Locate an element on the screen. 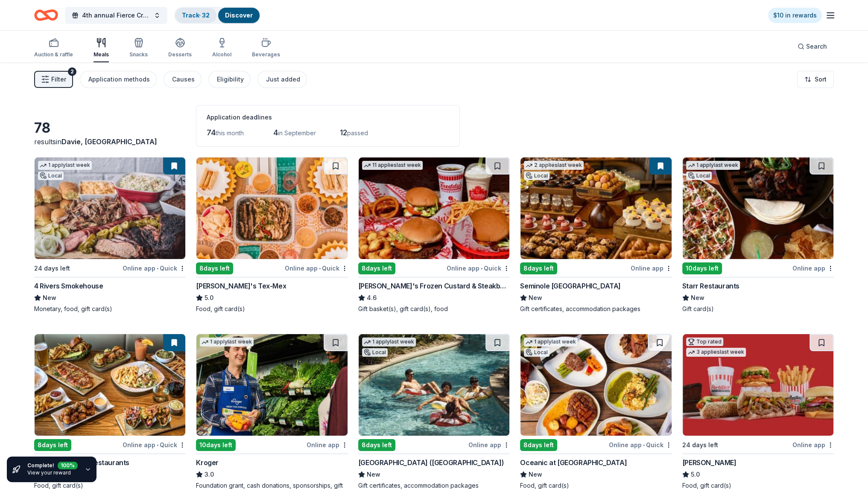 This screenshot has height=489, width=868. a: Image for Freddy's Frozen Custard & Steakburgers11 applieslast week8days leftOnline app•Quick[PER... is located at coordinates (434, 235).